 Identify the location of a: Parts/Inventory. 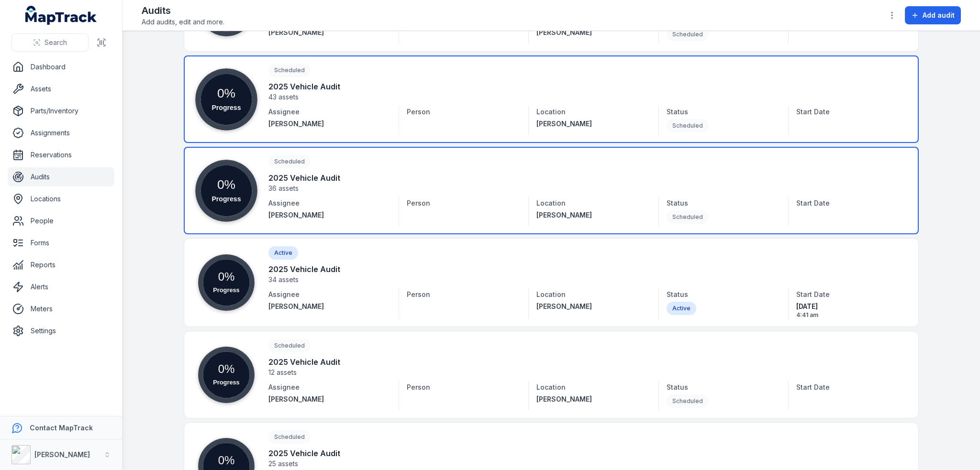
(60, 111).